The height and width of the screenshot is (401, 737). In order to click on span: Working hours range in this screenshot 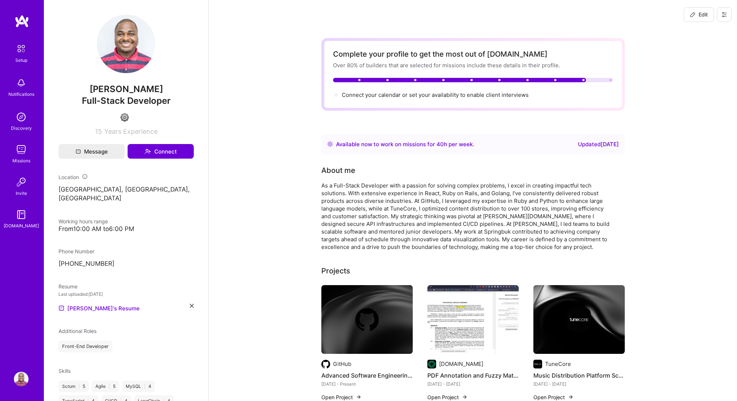, I will do `click(83, 221)`.